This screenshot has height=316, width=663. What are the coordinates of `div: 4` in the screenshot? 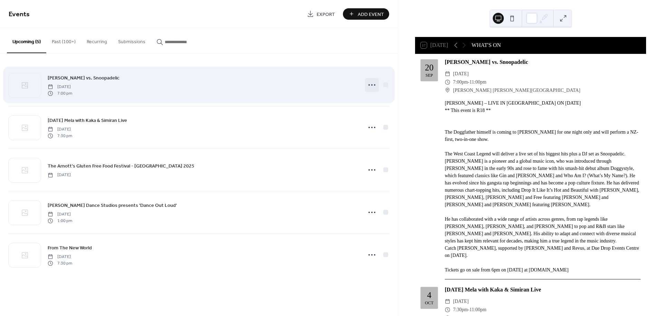 It's located at (429, 295).